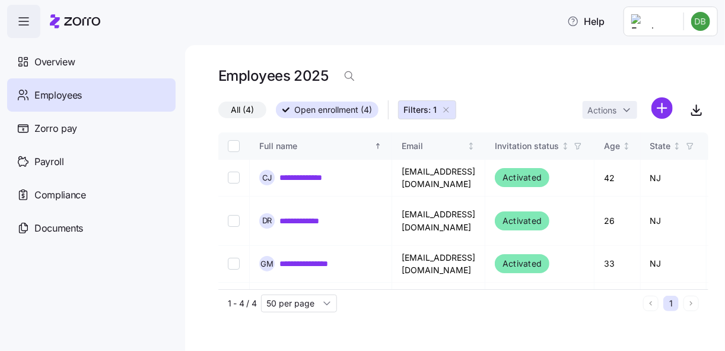  Describe the element at coordinates (333, 110) in the screenshot. I see `span: Open enrollment (4)` at that location.